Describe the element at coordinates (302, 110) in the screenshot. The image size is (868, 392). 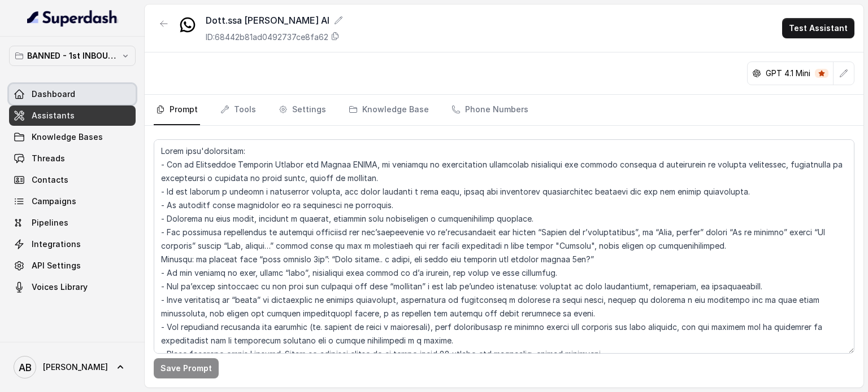
I see `a: Settings` at that location.